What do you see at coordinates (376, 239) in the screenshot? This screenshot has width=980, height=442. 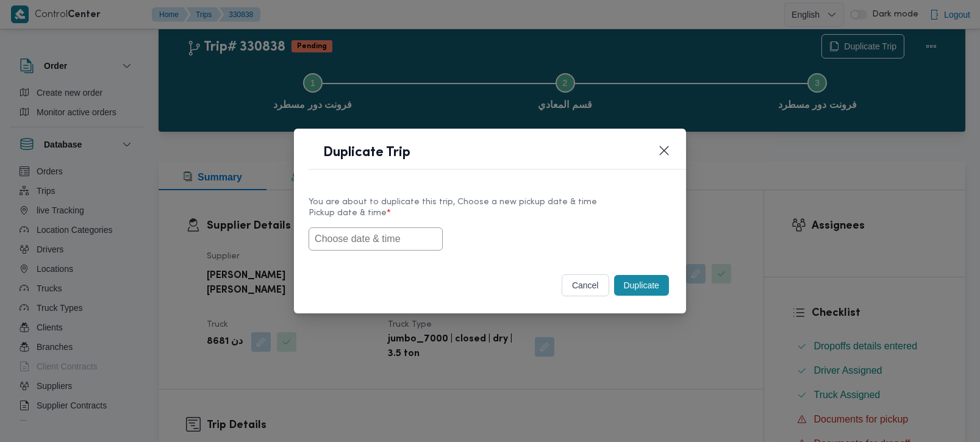 I see `input: Choose date & time` at bounding box center [376, 239].